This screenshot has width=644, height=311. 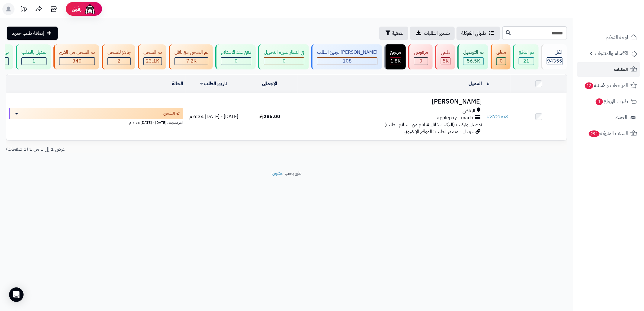 What do you see at coordinates (473, 61) in the screenshot?
I see `div: 56466` at bounding box center [473, 61].